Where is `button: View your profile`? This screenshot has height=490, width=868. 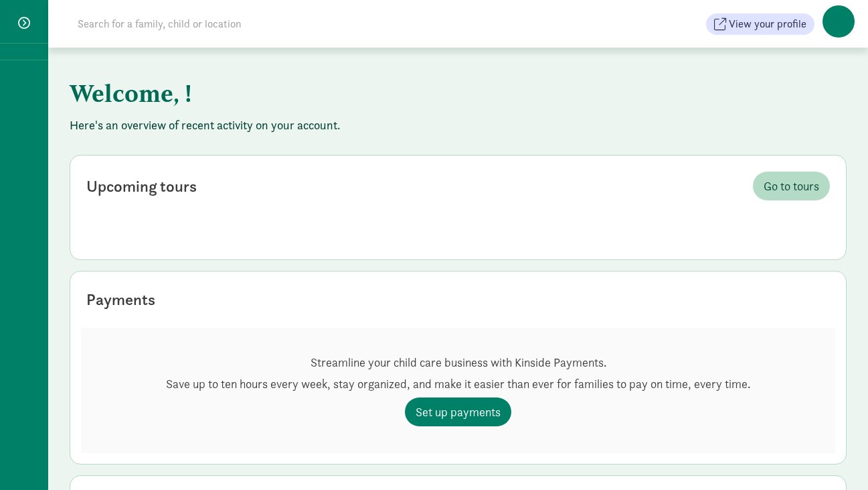
button: View your profile is located at coordinates (760, 24).